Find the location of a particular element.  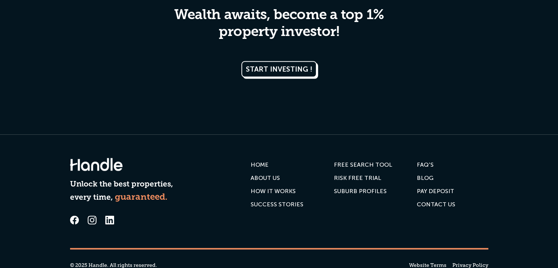

a: ABOUT US is located at coordinates (265, 178).